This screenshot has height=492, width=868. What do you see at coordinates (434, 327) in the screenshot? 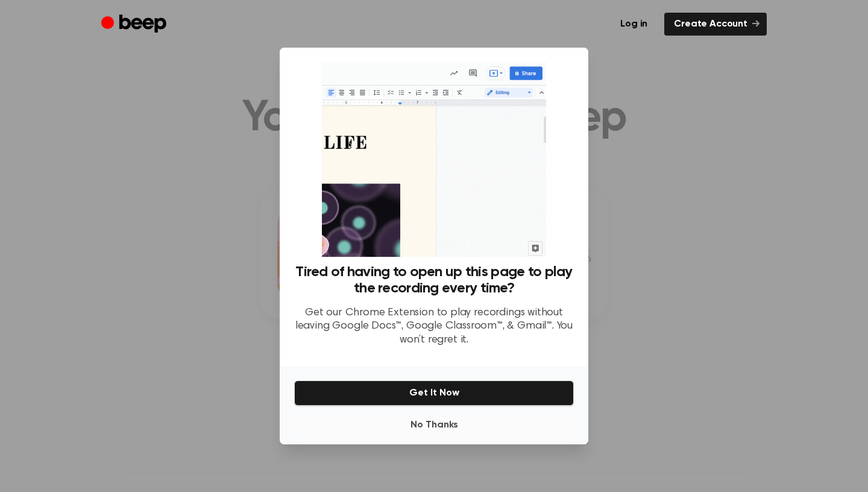
I see `p: Get our Chrome Extension to play recordings without leaving Google Docs™, Google Classroom™, & Gm...` at bounding box center [434, 327].